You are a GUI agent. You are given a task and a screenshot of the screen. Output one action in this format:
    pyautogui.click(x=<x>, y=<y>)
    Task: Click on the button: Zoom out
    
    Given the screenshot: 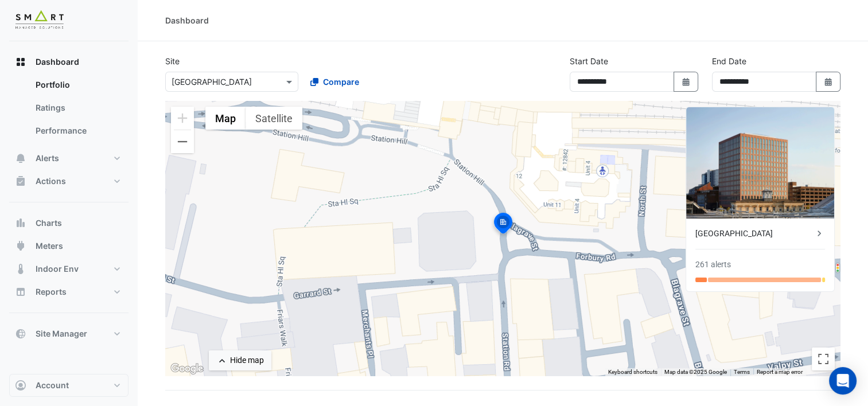 What is the action you would take?
    pyautogui.click(x=182, y=141)
    